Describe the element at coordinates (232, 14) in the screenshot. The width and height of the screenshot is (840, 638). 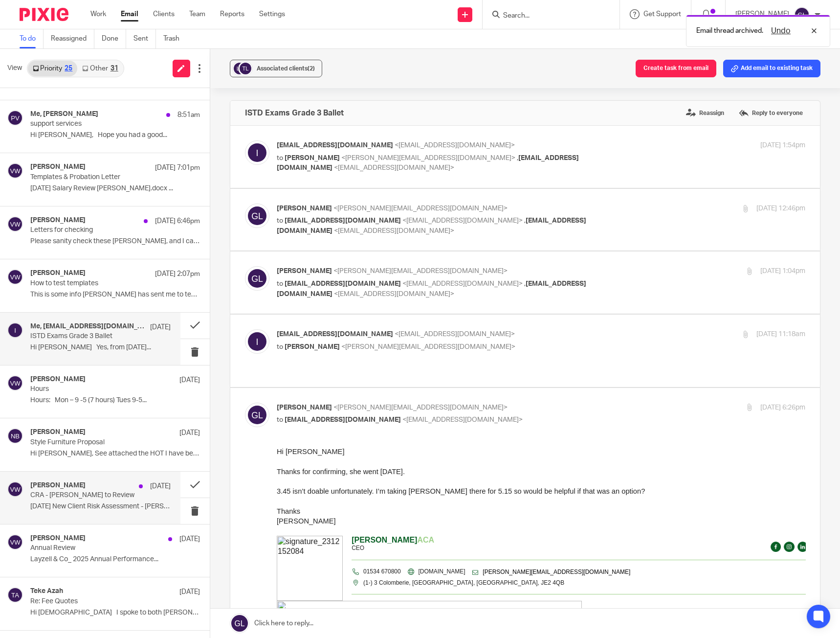
I see `a: Reports` at that location.